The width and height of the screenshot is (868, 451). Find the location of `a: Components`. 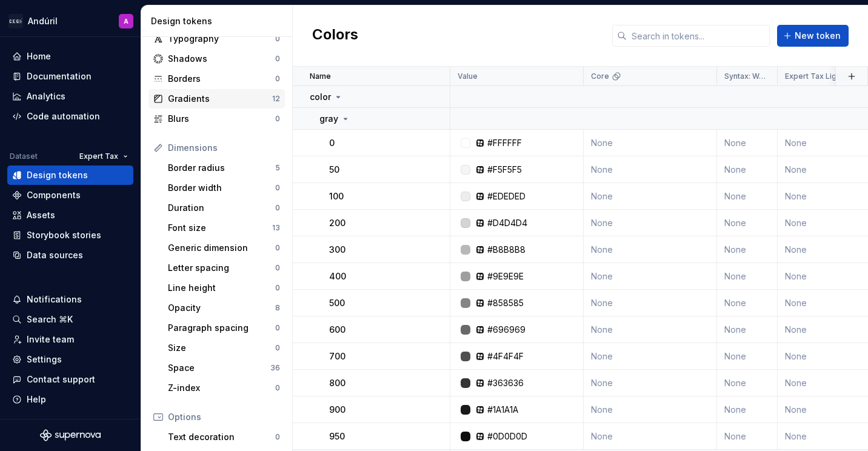

a: Components is located at coordinates (71, 195).